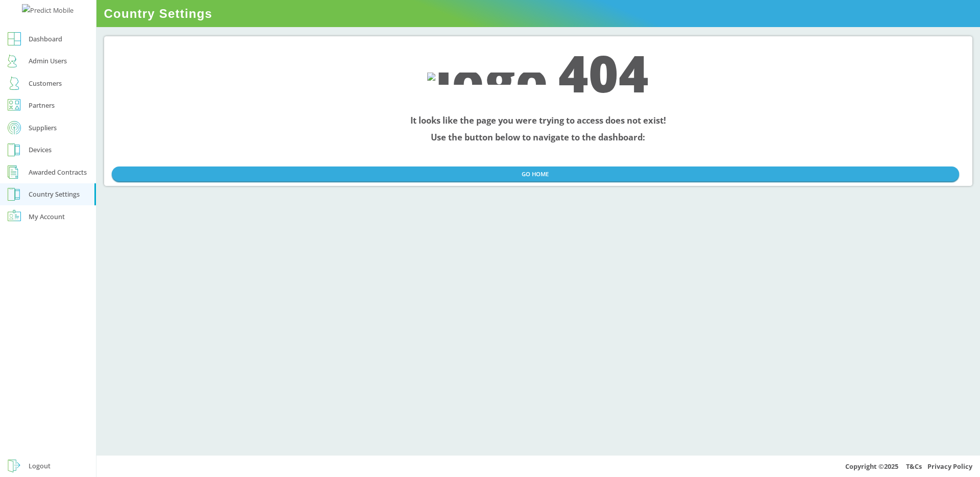 Image resolution: width=980 pixels, height=477 pixels. I want to click on div: Logout, so click(39, 466).